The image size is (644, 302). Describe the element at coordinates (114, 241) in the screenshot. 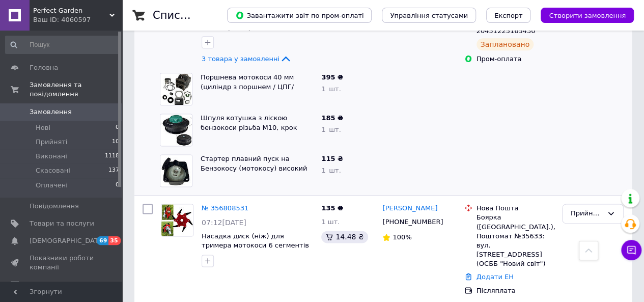

I see `span: 35` at that location.